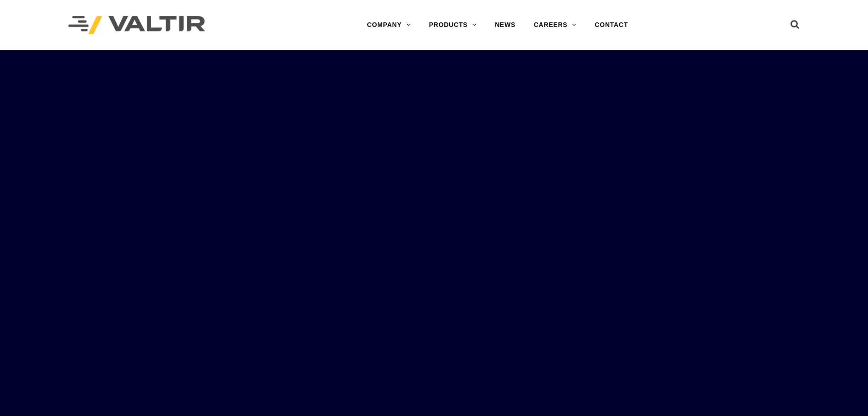  Describe the element at coordinates (611, 25) in the screenshot. I see `a: CONTACT` at that location.